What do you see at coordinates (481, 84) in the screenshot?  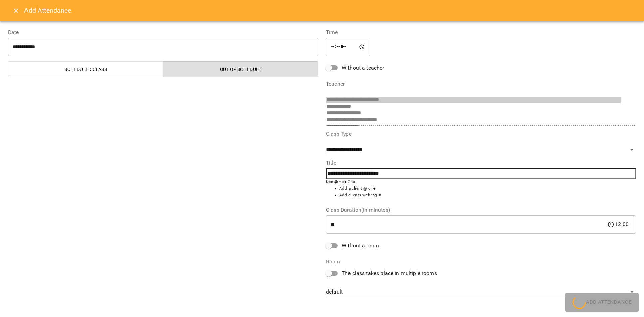 I see `label: Teacher` at bounding box center [481, 84].